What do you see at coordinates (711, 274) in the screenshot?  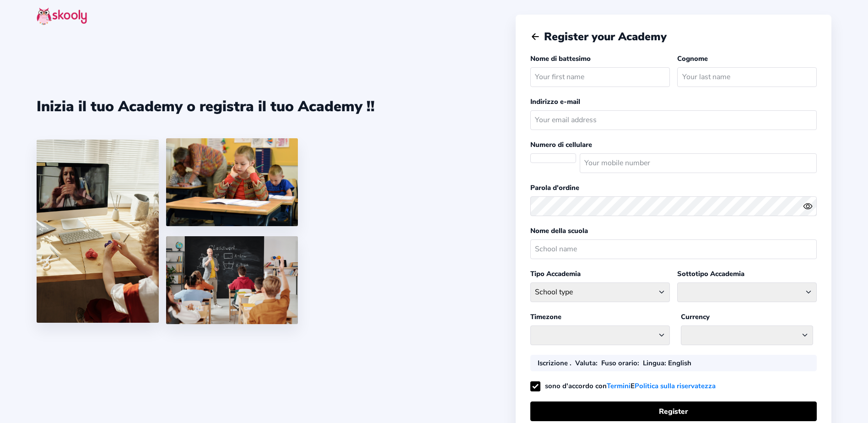 I see `label: Sottotipo Accademia` at bounding box center [711, 274].